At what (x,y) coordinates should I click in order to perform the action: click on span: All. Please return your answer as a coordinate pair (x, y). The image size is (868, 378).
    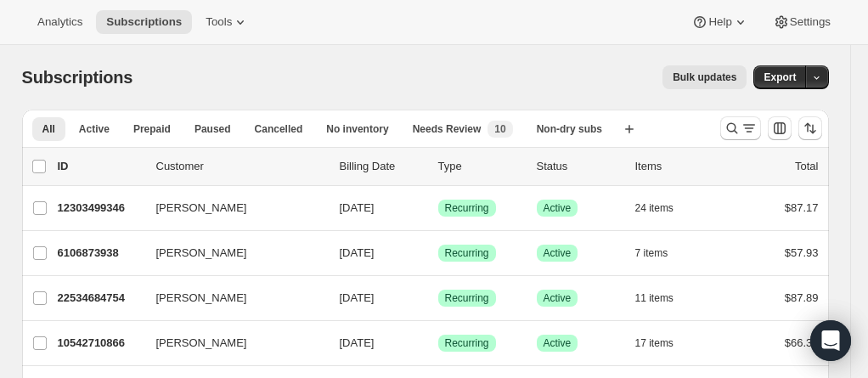
    Looking at the image, I should click on (48, 129).